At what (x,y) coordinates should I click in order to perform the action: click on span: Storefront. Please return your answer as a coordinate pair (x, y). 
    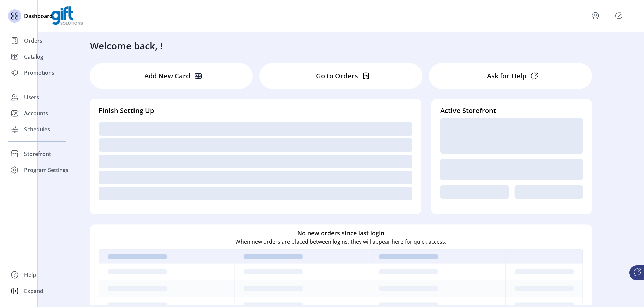
    Looking at the image, I should click on (37, 154).